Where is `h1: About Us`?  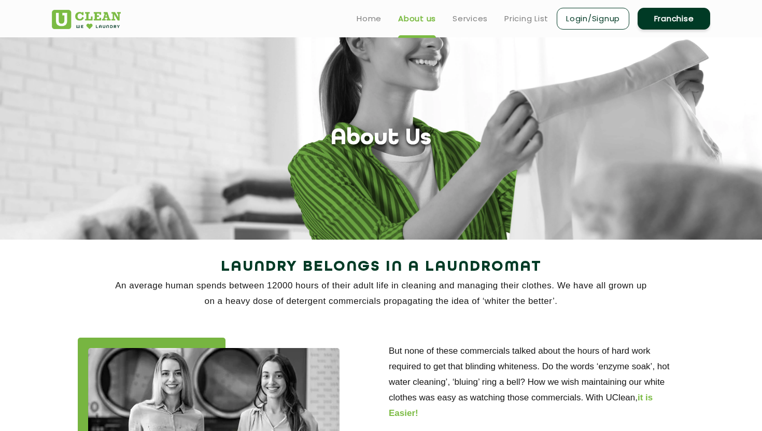 h1: About Us is located at coordinates (381, 138).